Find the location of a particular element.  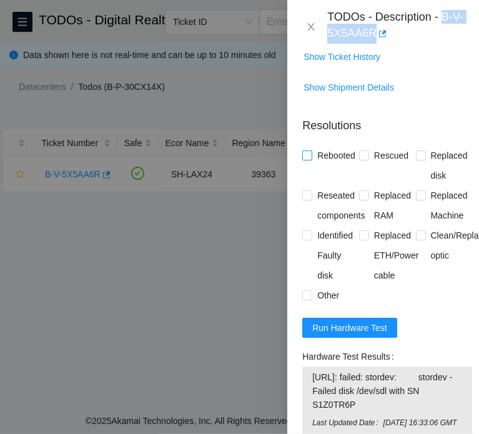

span: Replaced disk is located at coordinates (449, 165).